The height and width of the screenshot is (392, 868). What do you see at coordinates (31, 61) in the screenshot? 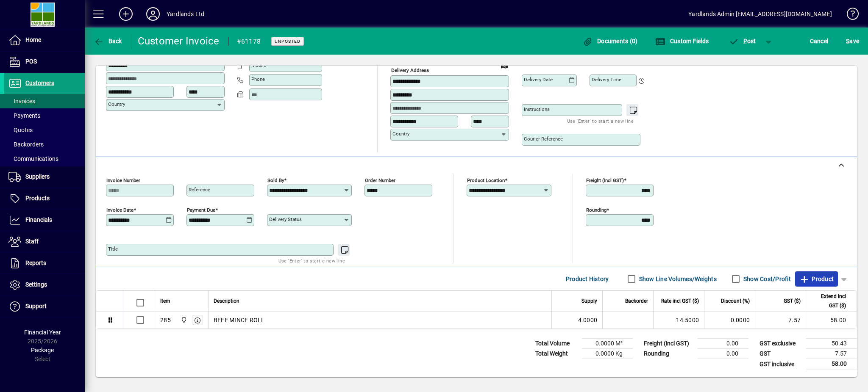
I see `span: POS` at bounding box center [31, 61].